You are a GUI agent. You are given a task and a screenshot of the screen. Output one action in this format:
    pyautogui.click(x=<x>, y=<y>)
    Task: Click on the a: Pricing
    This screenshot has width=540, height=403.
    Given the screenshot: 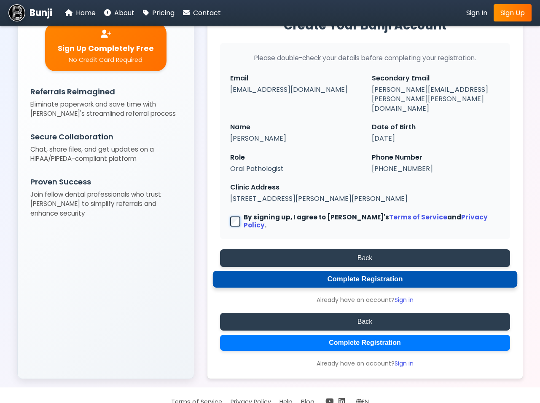 What is the action you would take?
    pyautogui.click(x=158, y=13)
    